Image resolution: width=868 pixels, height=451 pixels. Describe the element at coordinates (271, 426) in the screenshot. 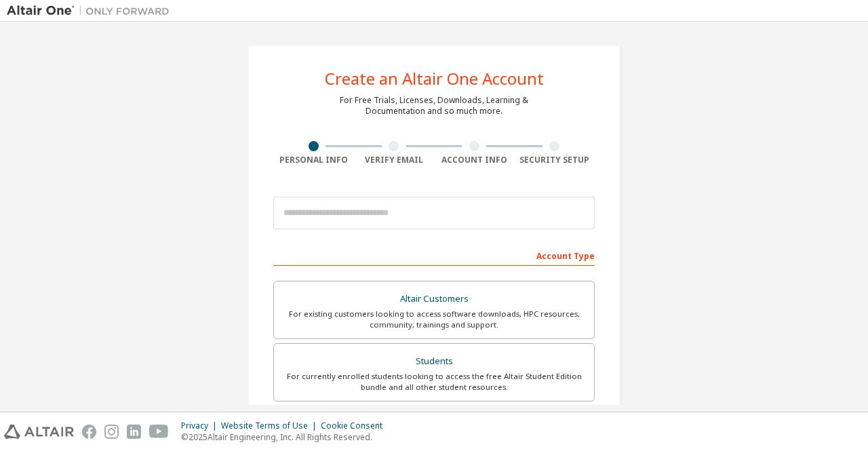

I see `div: Website Terms of Use` at that location.